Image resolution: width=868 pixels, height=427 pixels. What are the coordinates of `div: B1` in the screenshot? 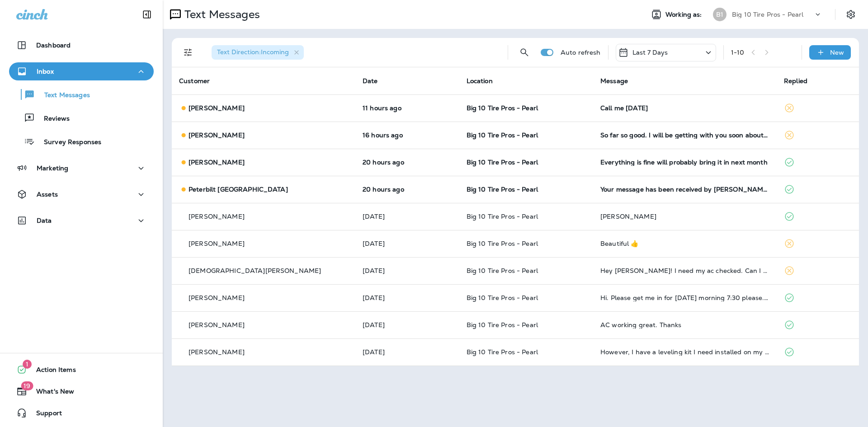 It's located at (720, 15).